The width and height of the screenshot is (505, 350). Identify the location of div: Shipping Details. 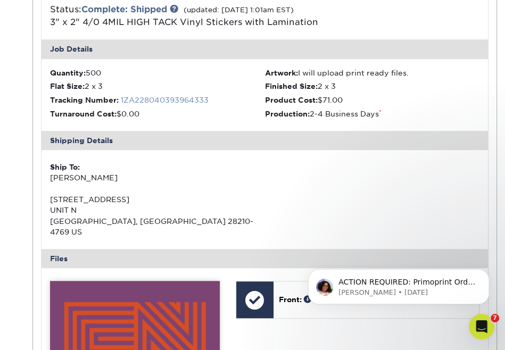
(265, 141).